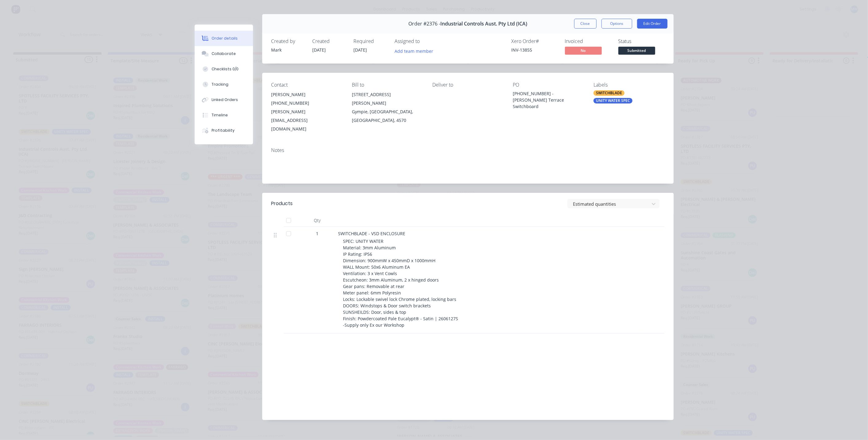 Image resolution: width=868 pixels, height=440 pixels. Describe the element at coordinates (588, 41) in the screenshot. I see `div: Invoiced` at that location.